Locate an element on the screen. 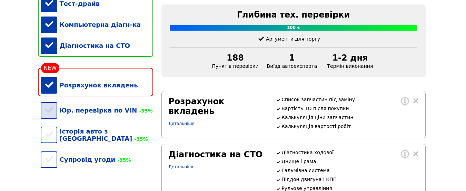 This screenshot has width=466, height=191. p: Калькуляція ціни запчастин is located at coordinates (349, 118).